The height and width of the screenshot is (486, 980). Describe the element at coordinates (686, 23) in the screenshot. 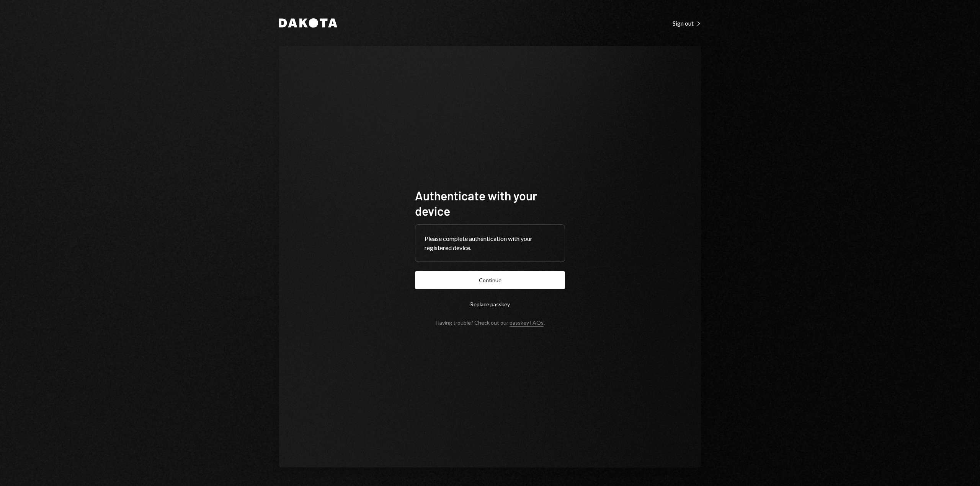

I see `a: Sign out` at that location.